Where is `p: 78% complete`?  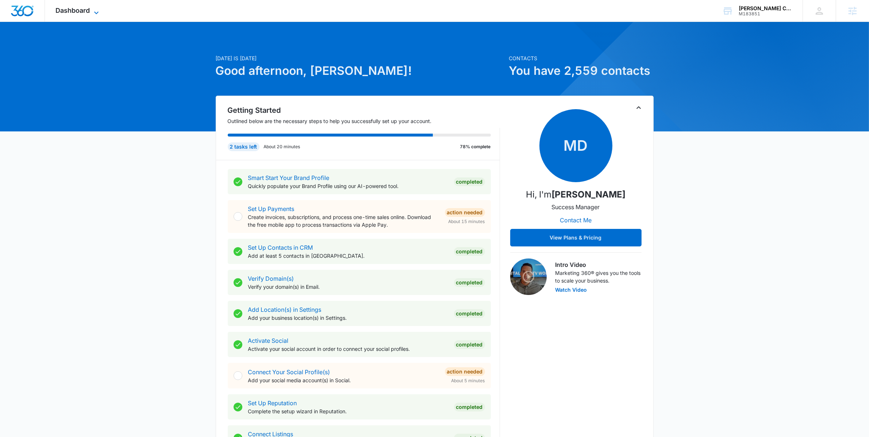 p: 78% complete is located at coordinates (476, 147).